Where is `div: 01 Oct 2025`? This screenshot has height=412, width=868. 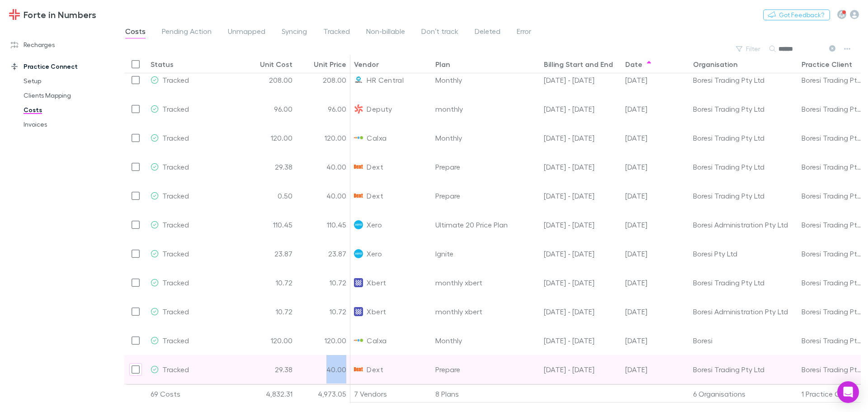 div: 01 Oct 2025 is located at coordinates (655, 370).